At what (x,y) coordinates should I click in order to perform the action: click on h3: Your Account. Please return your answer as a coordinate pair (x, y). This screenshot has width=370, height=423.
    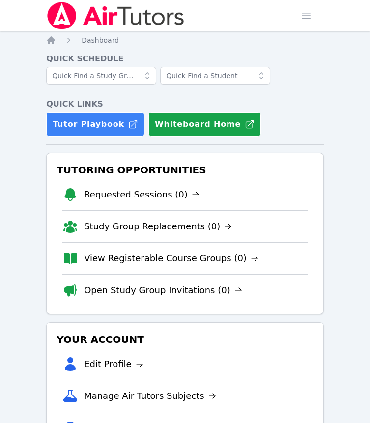
    Looking at the image, I should click on (185, 340).